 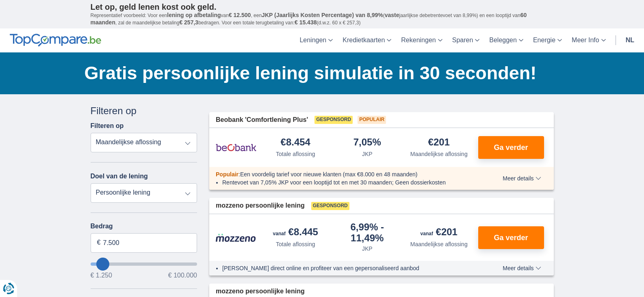 What do you see at coordinates (107, 126) in the screenshot?
I see `label: Filteren op` at bounding box center [107, 126].